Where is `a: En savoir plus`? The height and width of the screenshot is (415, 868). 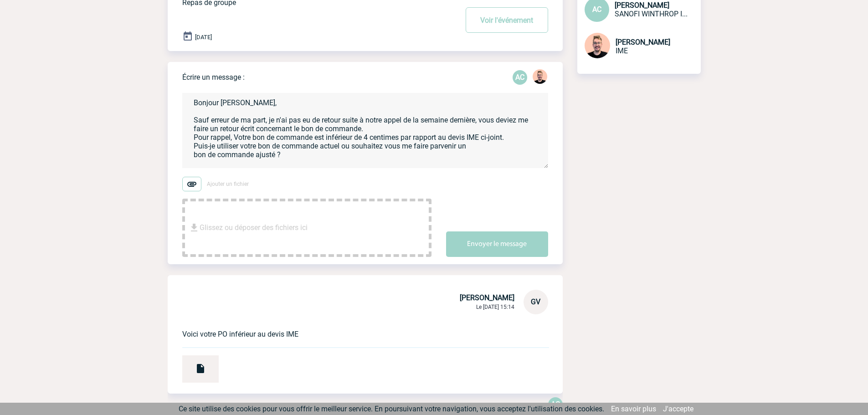
a: En savoir plus is located at coordinates (633, 409).